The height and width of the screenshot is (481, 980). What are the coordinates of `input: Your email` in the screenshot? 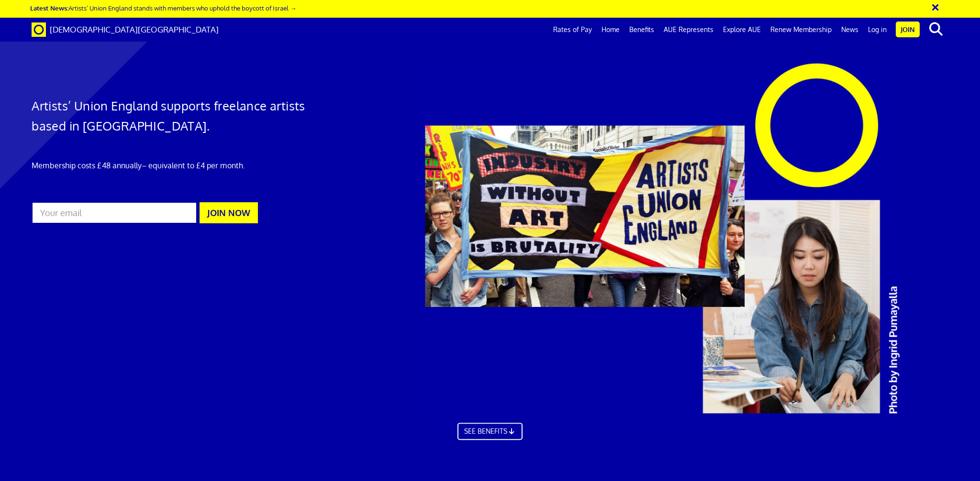 It's located at (114, 213).